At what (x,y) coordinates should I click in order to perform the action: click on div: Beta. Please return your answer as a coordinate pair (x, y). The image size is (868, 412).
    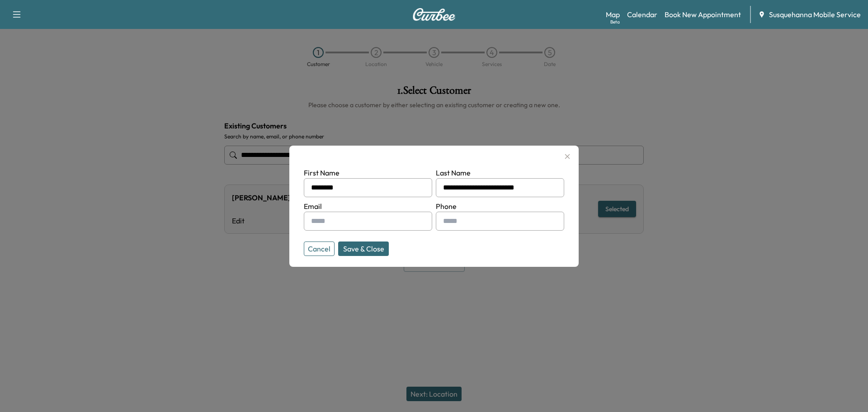
    Looking at the image, I should click on (615, 21).